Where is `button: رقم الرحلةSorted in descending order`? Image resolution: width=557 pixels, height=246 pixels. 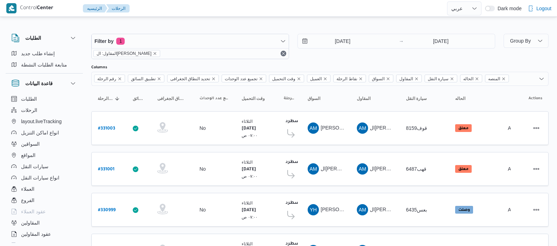
button: رقم الرحلةSorted in descending order is located at coordinates (109, 98).